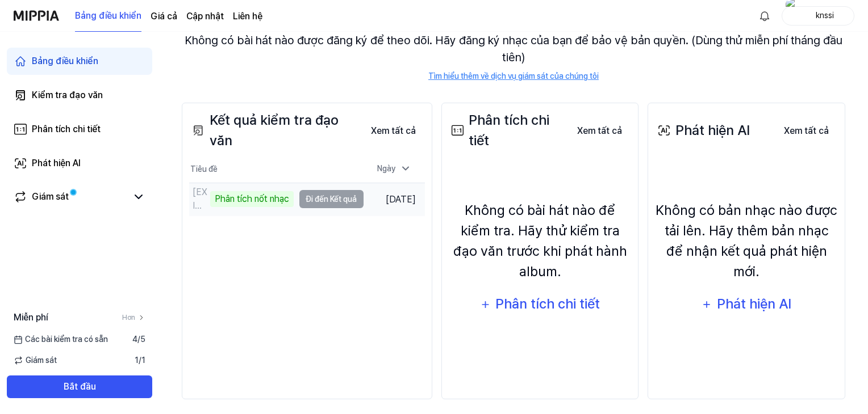 This screenshot has height=414, width=868. I want to click on font: Cập nhật, so click(205, 16).